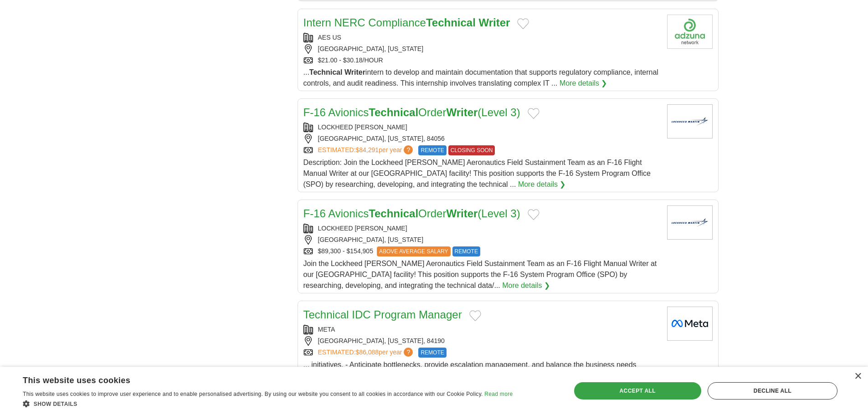 This screenshot has width=868, height=415. I want to click on a: Technical IDC Program Manager, so click(383, 314).